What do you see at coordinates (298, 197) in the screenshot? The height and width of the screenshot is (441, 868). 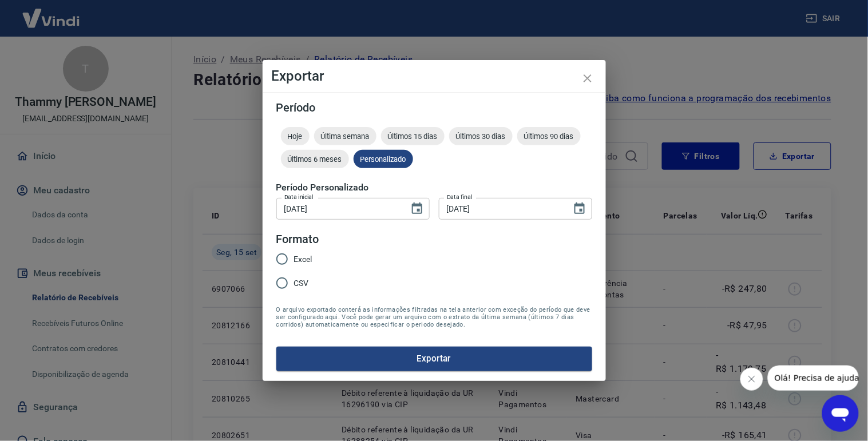 I see `label: Data inicial` at bounding box center [298, 197].